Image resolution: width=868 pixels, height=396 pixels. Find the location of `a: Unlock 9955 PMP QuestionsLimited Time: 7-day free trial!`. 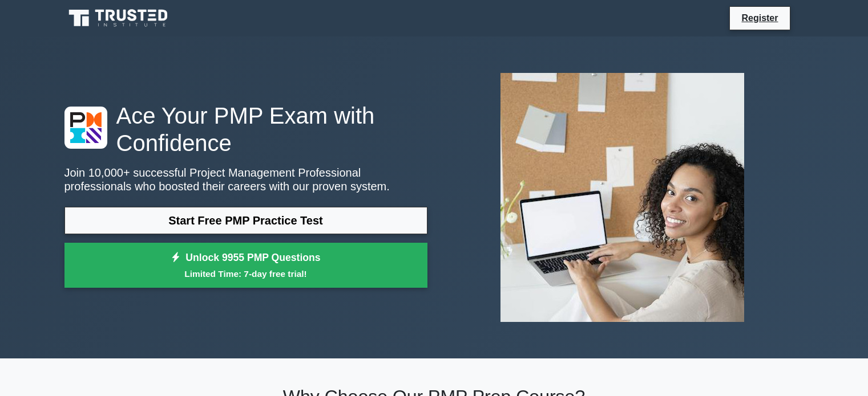

a: Unlock 9955 PMP QuestionsLimited Time: 7-day free trial! is located at coordinates (246, 266).